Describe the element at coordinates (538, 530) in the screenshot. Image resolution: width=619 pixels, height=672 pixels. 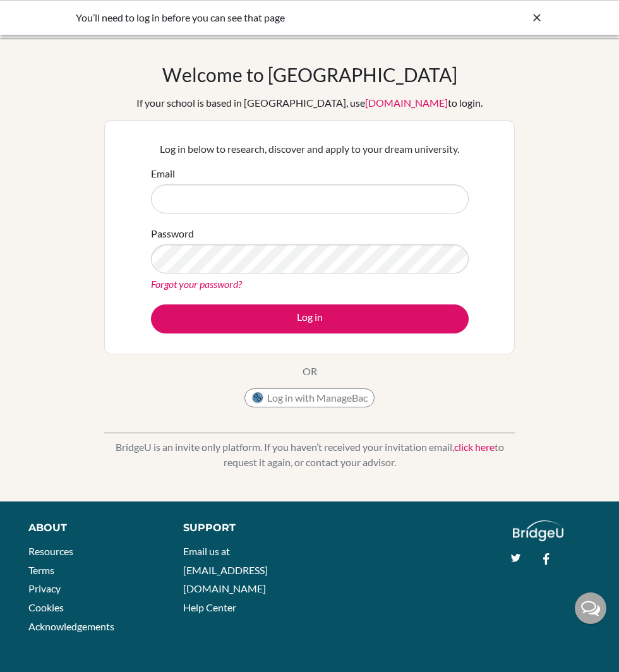
I see `img: logo_white@2x-f4f0deed5e89b7ecb1c2cc34c3e3d731f90f0f143d5ea2071677605dd97b5244.png` at that location.